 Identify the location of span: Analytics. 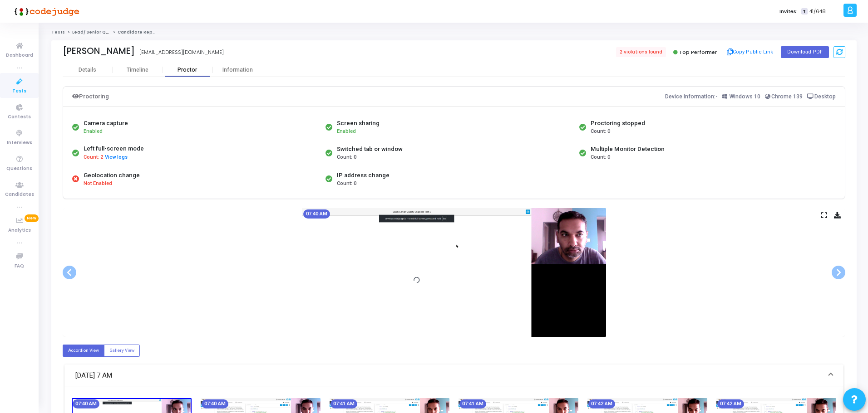
(19, 230).